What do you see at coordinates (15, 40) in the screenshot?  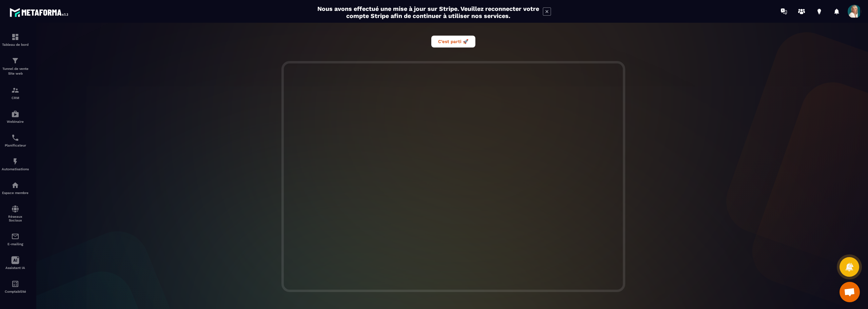 I see `a: formationformationTableau de bord` at bounding box center [15, 40].